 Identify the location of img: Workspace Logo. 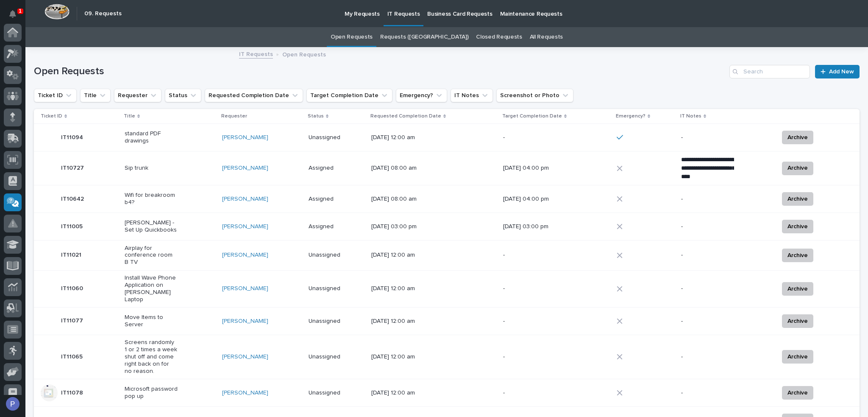
(57, 12).